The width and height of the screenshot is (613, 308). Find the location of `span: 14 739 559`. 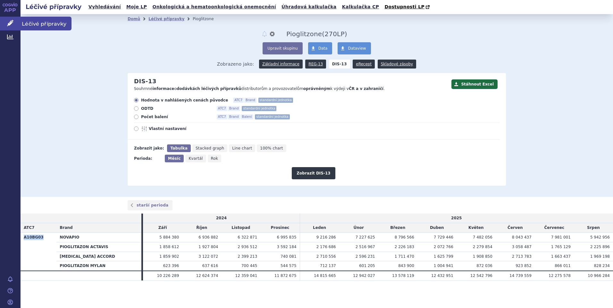

span: 14 739 559 is located at coordinates (520, 276).